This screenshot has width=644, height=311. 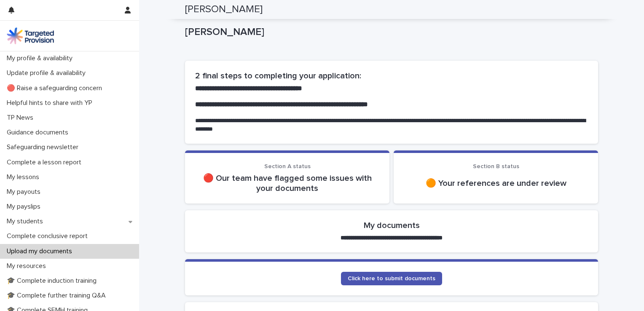 What do you see at coordinates (47, 73) in the screenshot?
I see `p: Update profile & availability` at bounding box center [47, 73].